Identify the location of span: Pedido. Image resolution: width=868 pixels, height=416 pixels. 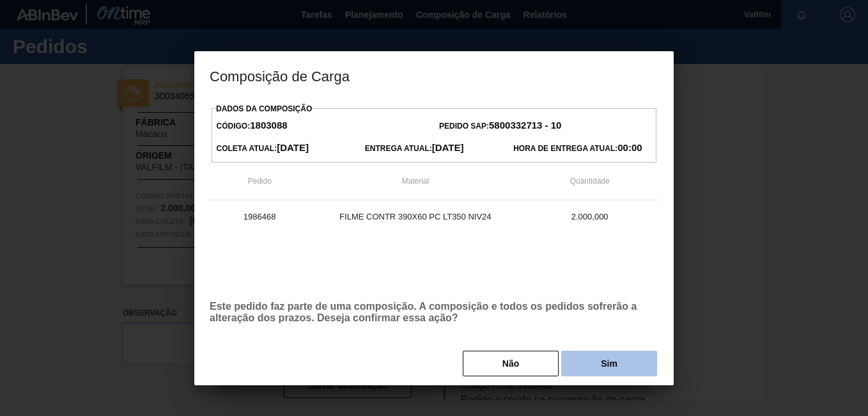
(259, 181).